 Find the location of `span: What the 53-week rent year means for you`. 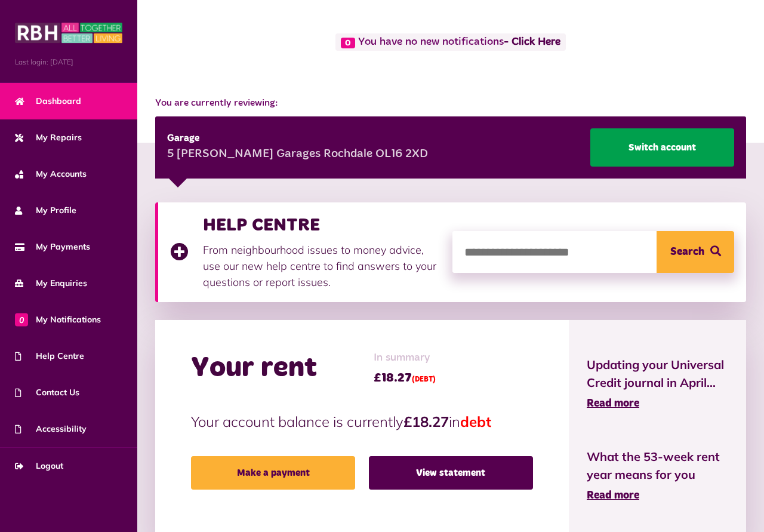

span: What the 53-week rent year means for you is located at coordinates (657, 465).